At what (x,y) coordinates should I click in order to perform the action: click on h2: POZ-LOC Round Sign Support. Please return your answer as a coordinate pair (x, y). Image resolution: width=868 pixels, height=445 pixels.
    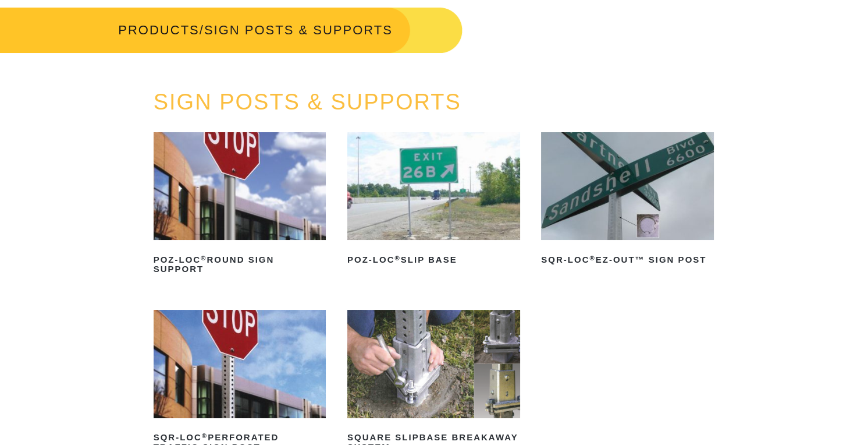
    Looking at the image, I should click on (240, 264).